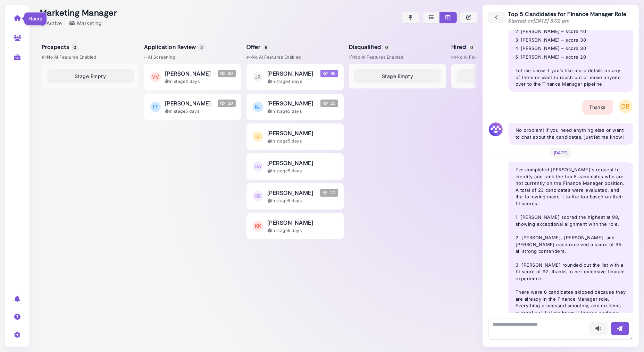  I want to click on span: 6, so click(266, 48).